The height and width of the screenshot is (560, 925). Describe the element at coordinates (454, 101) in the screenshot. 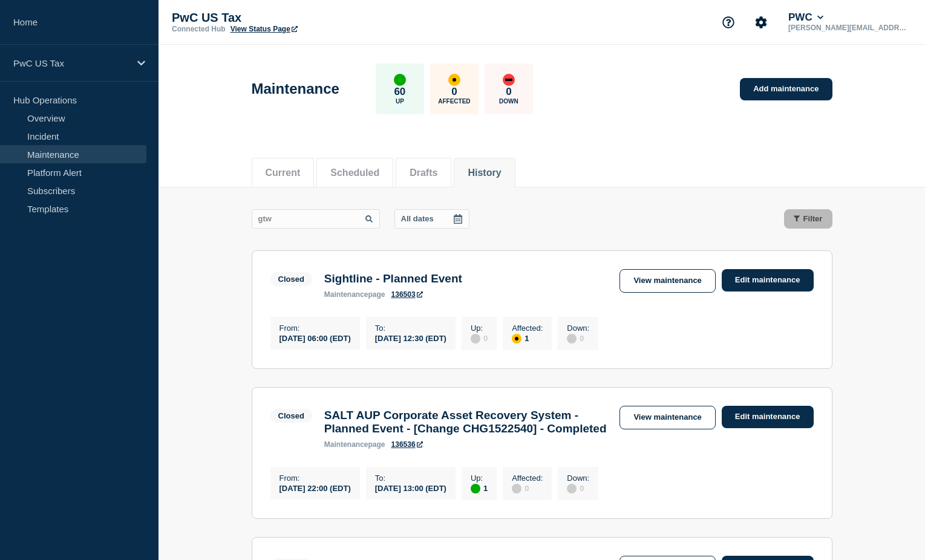

I see `p: Affected` at that location.